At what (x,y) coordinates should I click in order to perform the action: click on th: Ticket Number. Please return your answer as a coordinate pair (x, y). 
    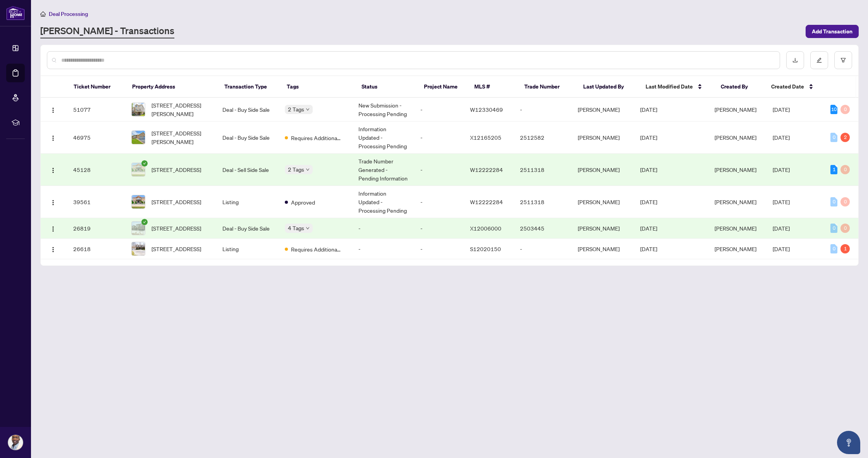
    Looking at the image, I should click on (96, 87).